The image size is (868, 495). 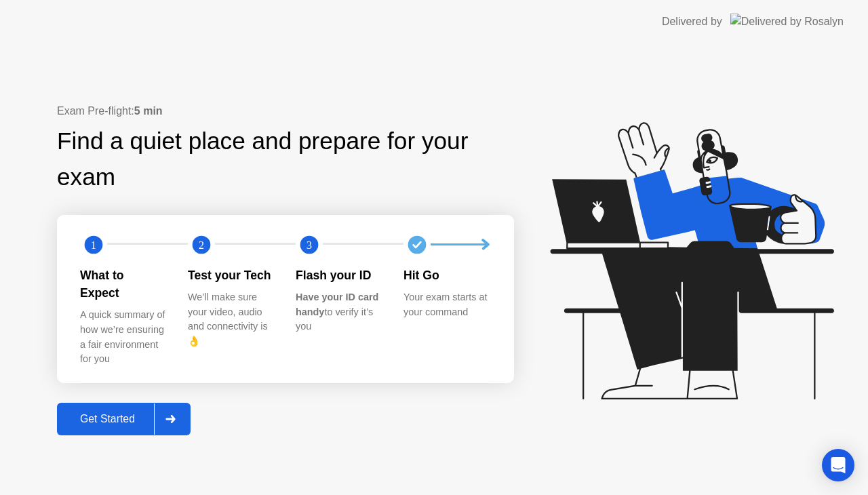 What do you see at coordinates (692, 22) in the screenshot?
I see `div: Delivered by` at bounding box center [692, 22].